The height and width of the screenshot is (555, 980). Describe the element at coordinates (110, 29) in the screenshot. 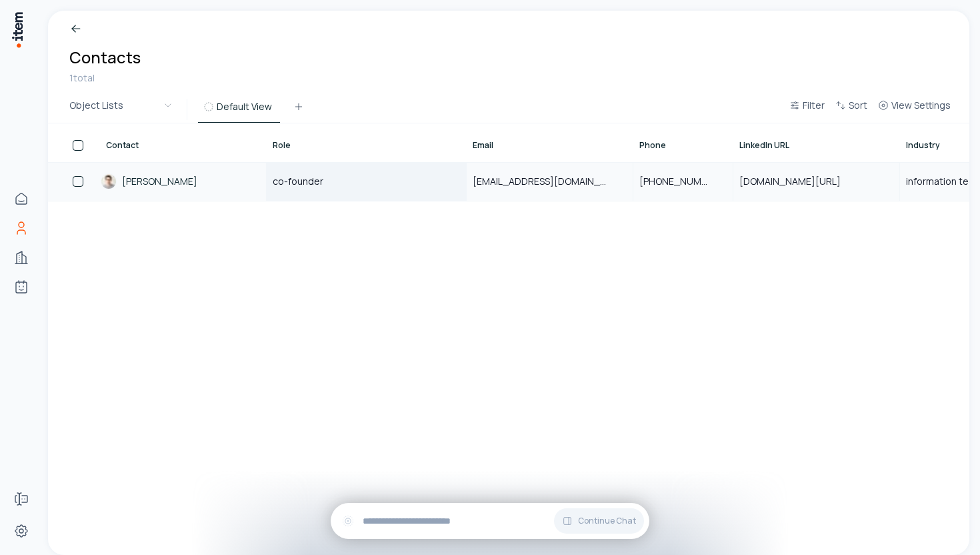

I see `p: Breadcrumb` at that location.